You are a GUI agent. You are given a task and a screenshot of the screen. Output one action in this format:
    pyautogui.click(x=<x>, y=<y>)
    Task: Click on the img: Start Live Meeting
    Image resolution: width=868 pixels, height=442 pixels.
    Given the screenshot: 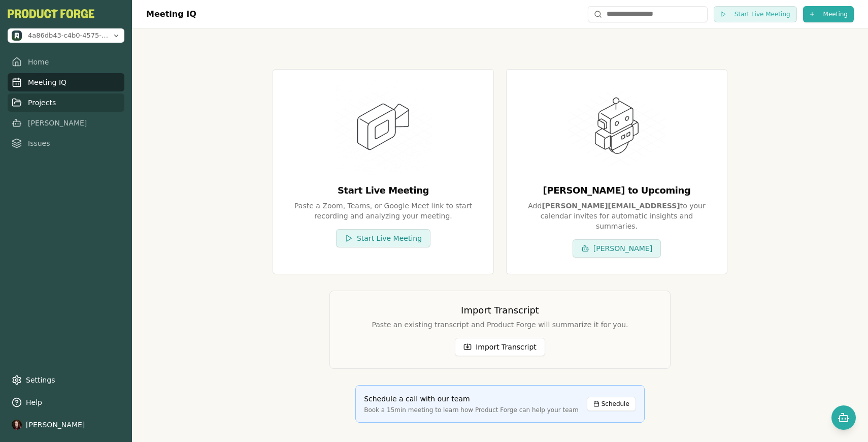 What is the action you would take?
    pyautogui.click(x=383, y=126)
    